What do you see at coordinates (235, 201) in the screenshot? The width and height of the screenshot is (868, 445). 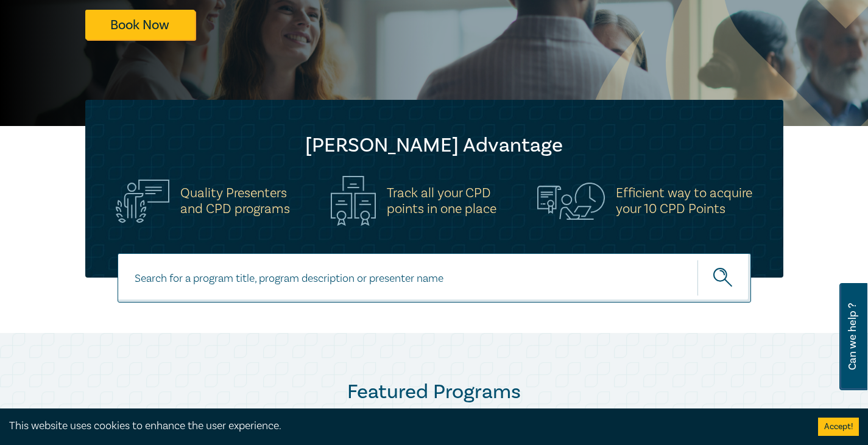 I see `h5: Quality Presenters and CPD programs` at bounding box center [235, 201].